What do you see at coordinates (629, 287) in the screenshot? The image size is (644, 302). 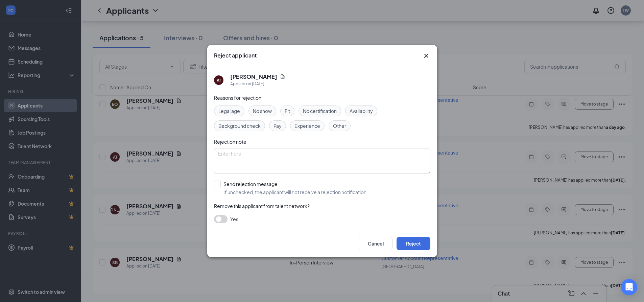 I see `div: Open Intercom Messenger` at bounding box center [629, 287].